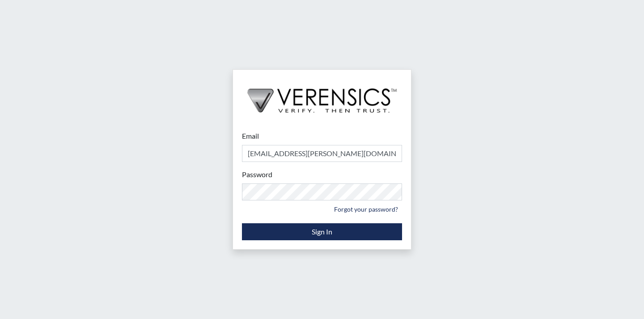  I want to click on button: Sign In, so click(322, 231).